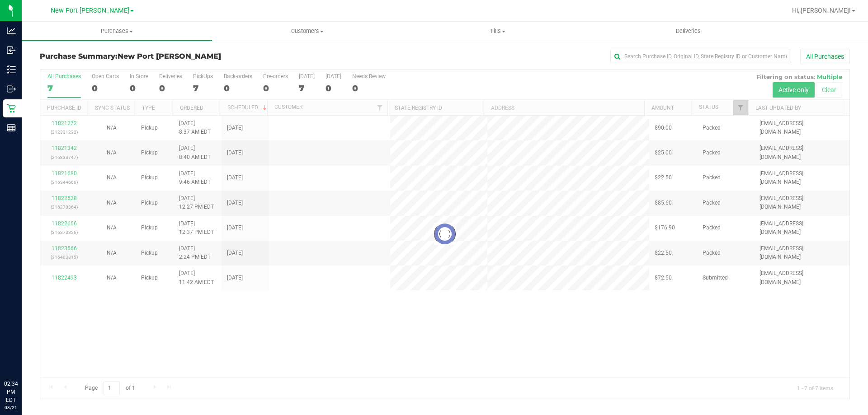  Describe the element at coordinates (12, 109) in the screenshot. I see `inline-svg: Retail` at that location.